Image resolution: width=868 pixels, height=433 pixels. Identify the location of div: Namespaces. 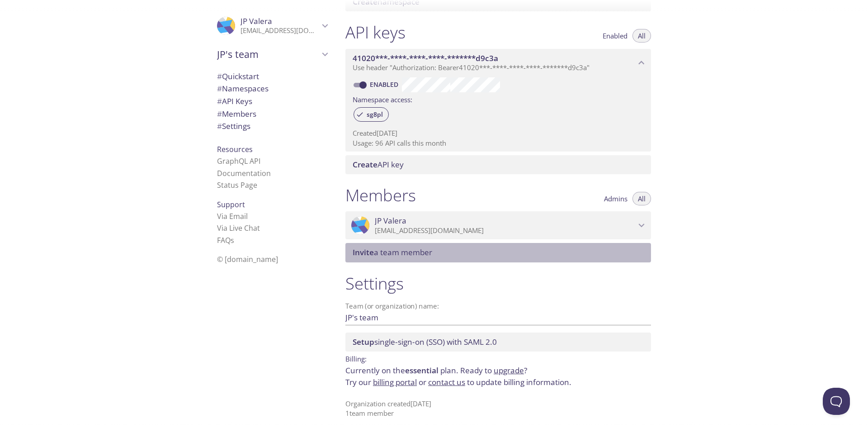
(272, 89).